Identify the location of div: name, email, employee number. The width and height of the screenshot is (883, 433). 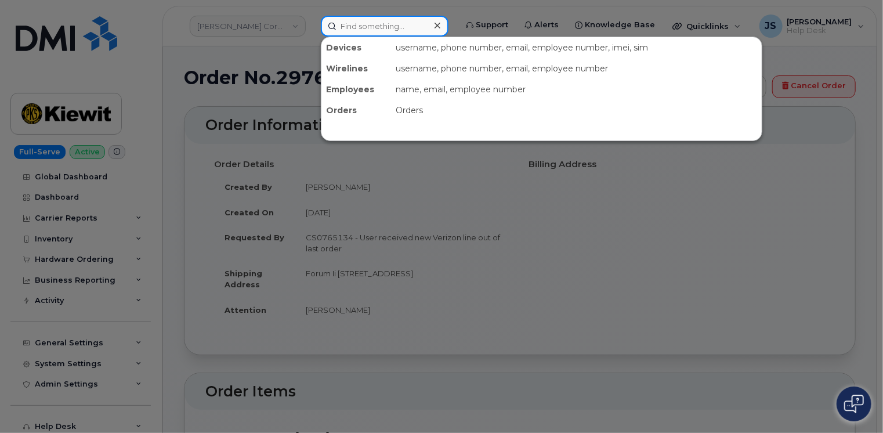
(576, 89).